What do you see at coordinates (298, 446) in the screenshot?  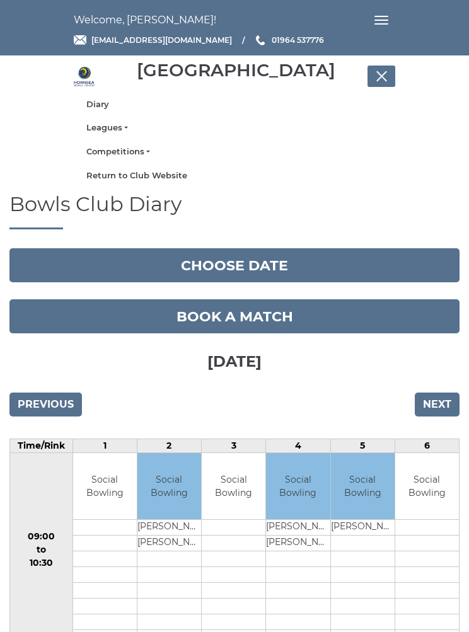 I see `td: 4` at bounding box center [298, 446].